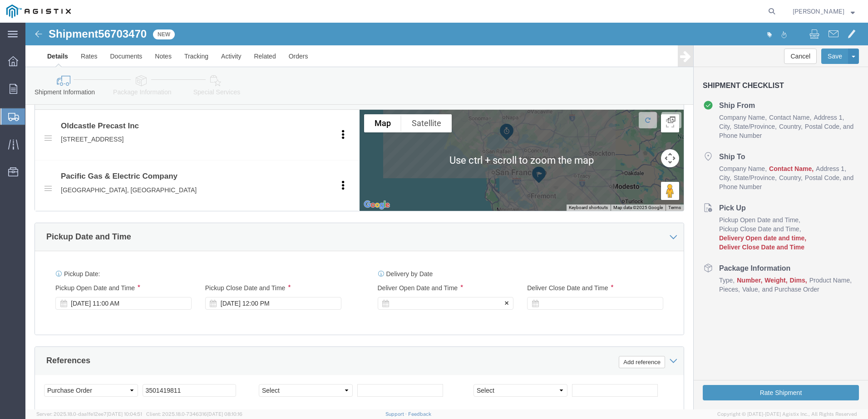  I want to click on img: logo, so click(39, 11).